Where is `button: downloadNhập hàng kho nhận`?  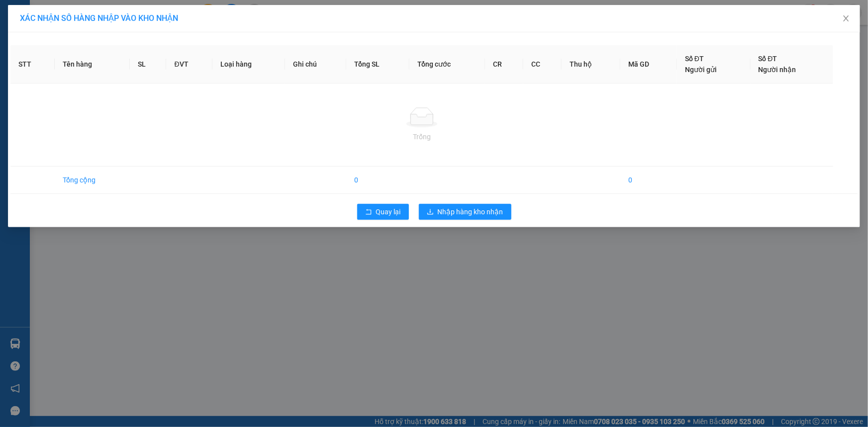 button: downloadNhập hàng kho nhận is located at coordinates (465, 212).